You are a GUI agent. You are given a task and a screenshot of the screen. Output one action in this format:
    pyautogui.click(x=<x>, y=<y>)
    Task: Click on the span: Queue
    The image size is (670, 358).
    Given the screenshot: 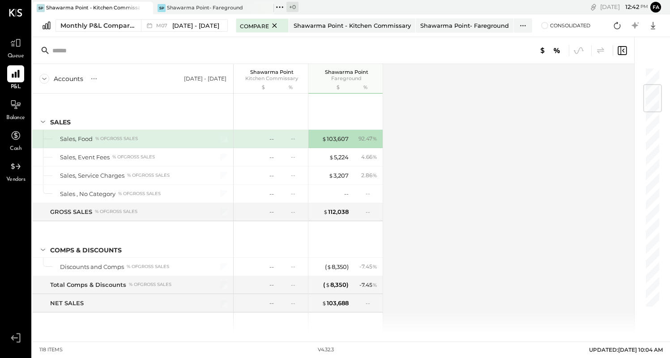 What is the action you would take?
    pyautogui.click(x=16, y=56)
    